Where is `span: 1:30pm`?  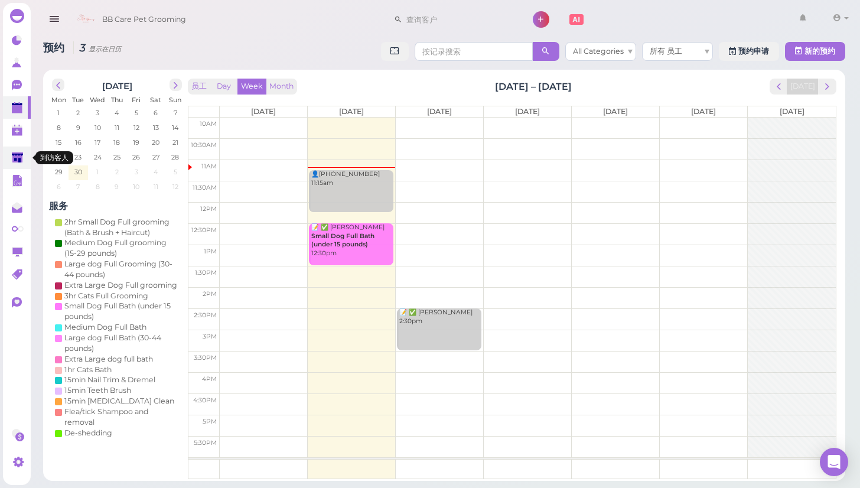 span: 1:30pm is located at coordinates (206, 272).